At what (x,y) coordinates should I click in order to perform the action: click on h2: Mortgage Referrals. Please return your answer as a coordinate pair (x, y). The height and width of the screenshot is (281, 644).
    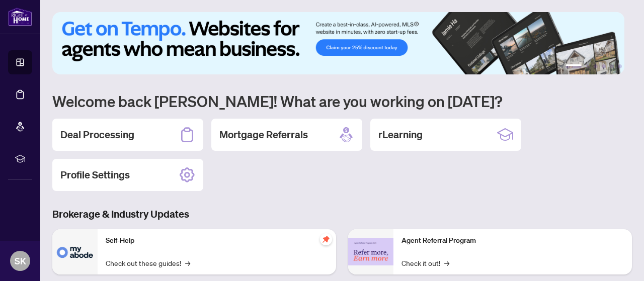
    Looking at the image, I should click on (264, 135).